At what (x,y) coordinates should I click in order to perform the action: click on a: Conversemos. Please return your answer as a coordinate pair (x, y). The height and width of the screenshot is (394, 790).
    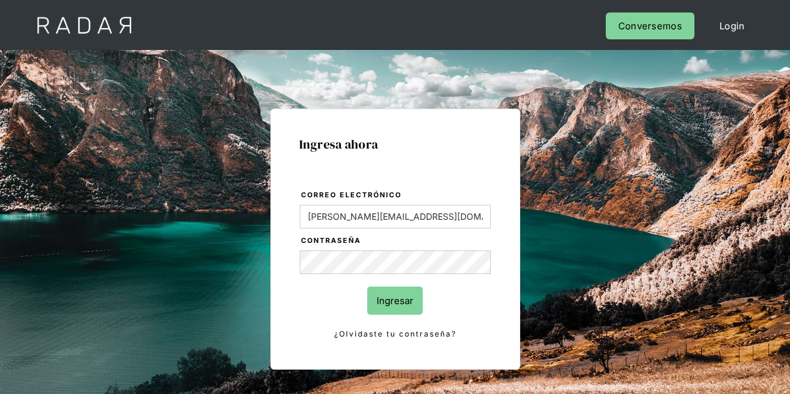
    Looking at the image, I should click on (650, 26).